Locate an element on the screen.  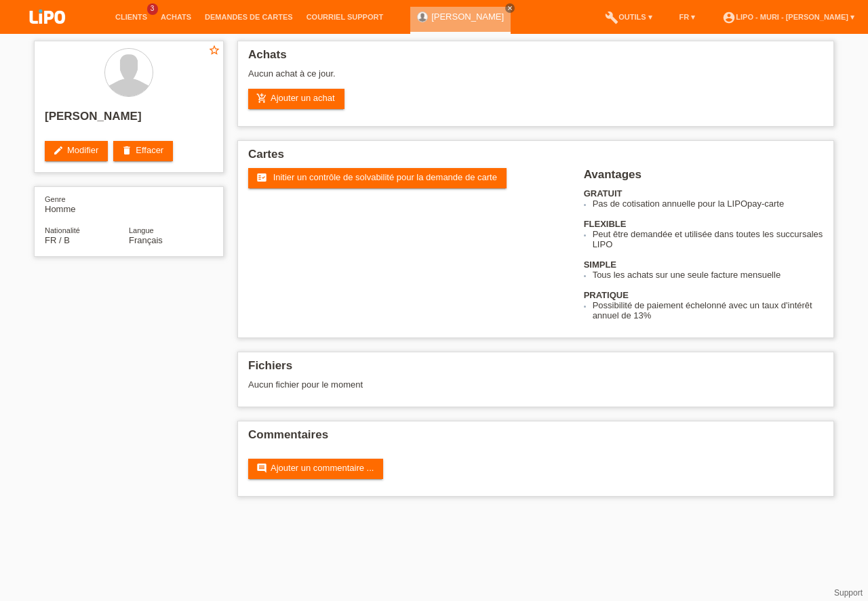
a: close is located at coordinates (510, 8).